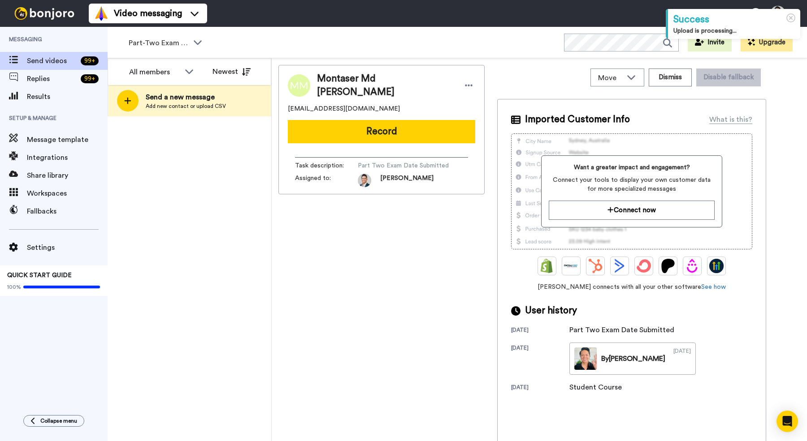  Describe the element at coordinates (787, 422) in the screenshot. I see `div: Open Intercom Messenger` at that location.